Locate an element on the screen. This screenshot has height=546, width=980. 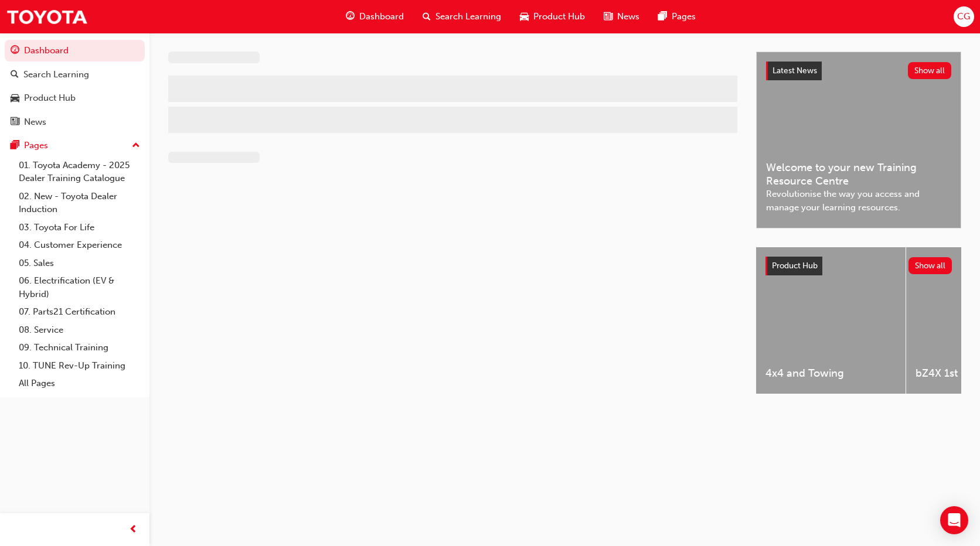
span: 4x4 and Towing is located at coordinates (830, 373).